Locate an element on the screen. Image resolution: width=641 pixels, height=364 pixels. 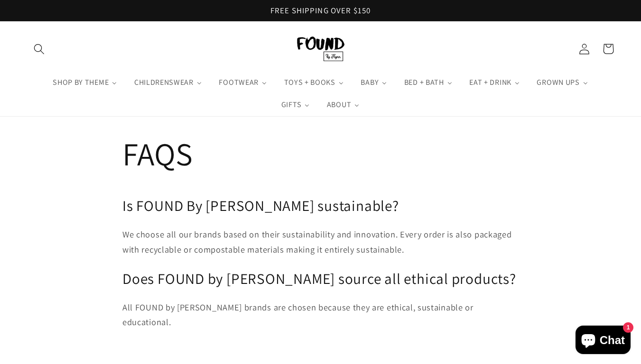
a: CHILDRENSWEAR is located at coordinates (168, 82).